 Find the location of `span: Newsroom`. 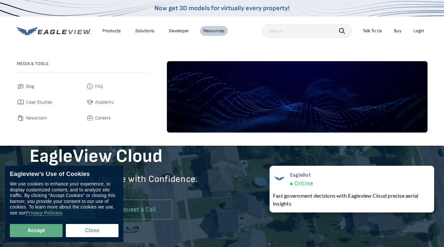

span: Newsroom is located at coordinates (37, 118).